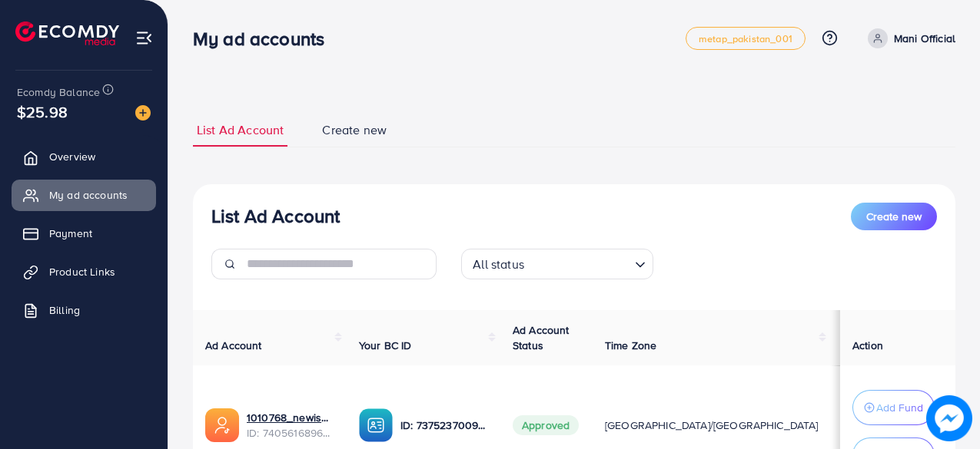 The width and height of the screenshot is (980, 449). What do you see at coordinates (745, 38) in the screenshot?
I see `span: metap_pakistan_001` at bounding box center [745, 38].